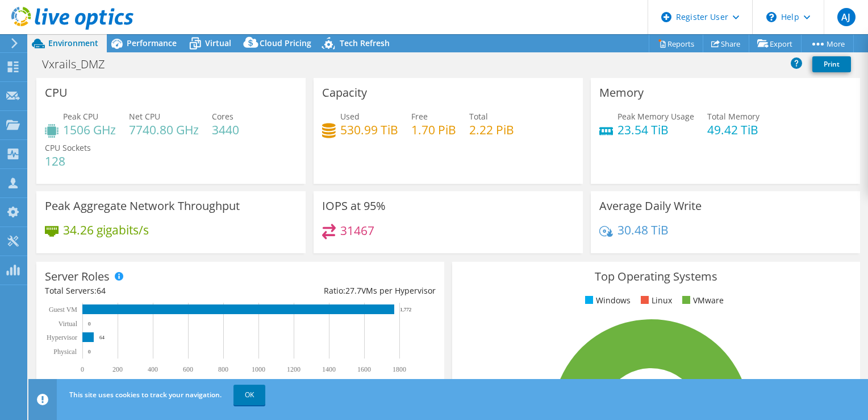 The width and height of the screenshot is (868, 420). I want to click on span: CPU Sockets, so click(68, 148).